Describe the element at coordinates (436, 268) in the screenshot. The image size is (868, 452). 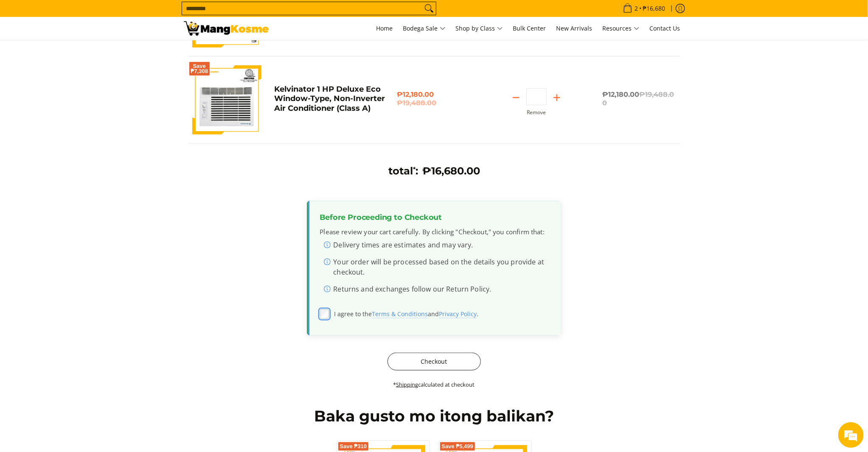
I see `li: Your order will be processed based on the details you provide at checkout.` at that location.